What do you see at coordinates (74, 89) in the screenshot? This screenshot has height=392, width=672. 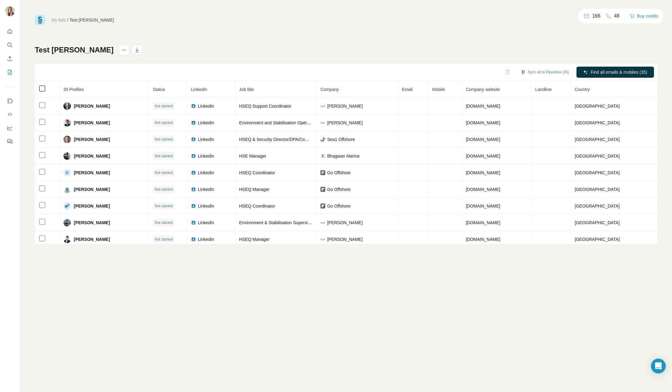 I see `span: 35 Profiles` at bounding box center [74, 89].